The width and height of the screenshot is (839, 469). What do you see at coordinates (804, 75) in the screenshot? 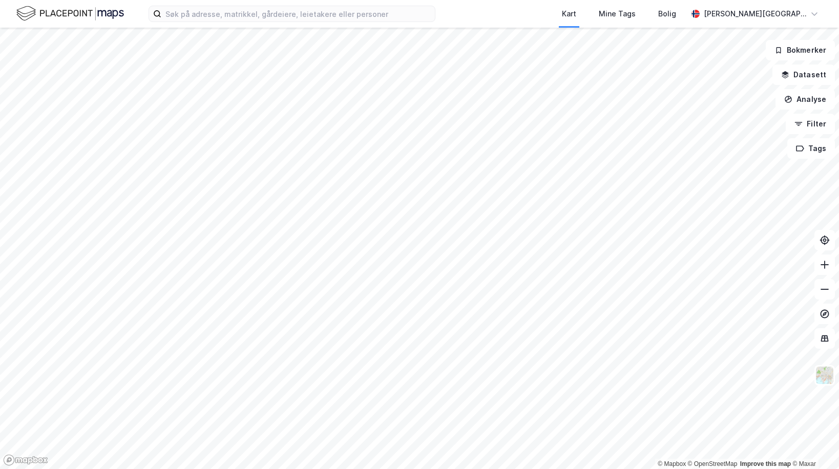
I see `button: Datasett` at bounding box center [804, 75].